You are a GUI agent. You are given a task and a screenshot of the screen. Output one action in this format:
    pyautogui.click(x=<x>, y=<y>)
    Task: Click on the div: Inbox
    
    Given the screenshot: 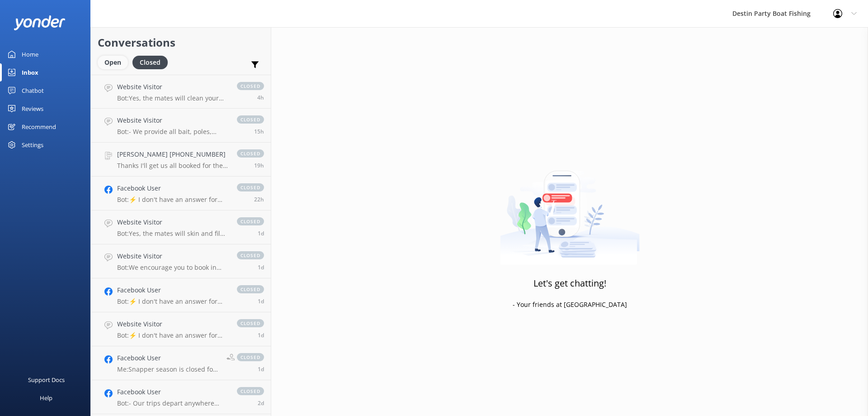 What is the action you would take?
    pyautogui.click(x=30, y=72)
    